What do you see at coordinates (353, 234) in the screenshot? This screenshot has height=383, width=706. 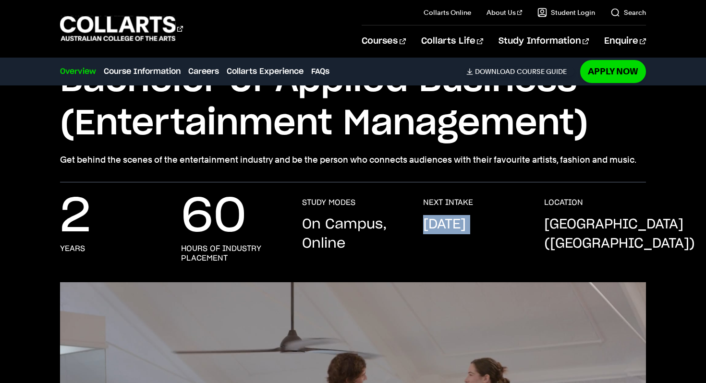 I see `p: On Campus, Online` at bounding box center [353, 234].